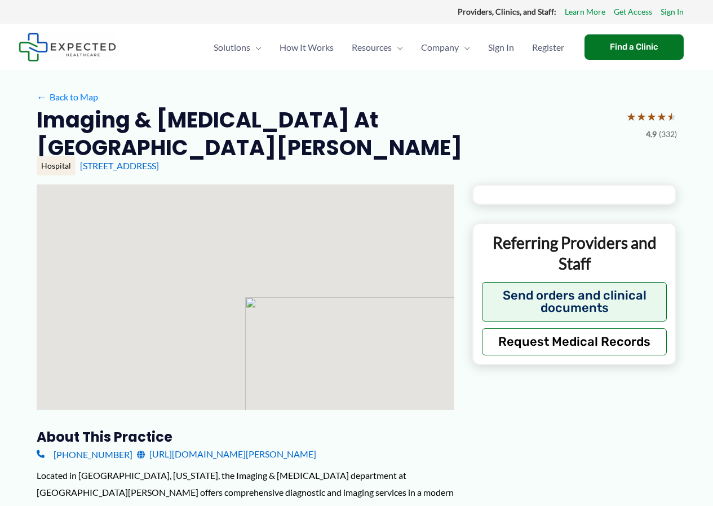  What do you see at coordinates (634, 47) in the screenshot?
I see `div: Find a Clinic` at bounding box center [634, 47].